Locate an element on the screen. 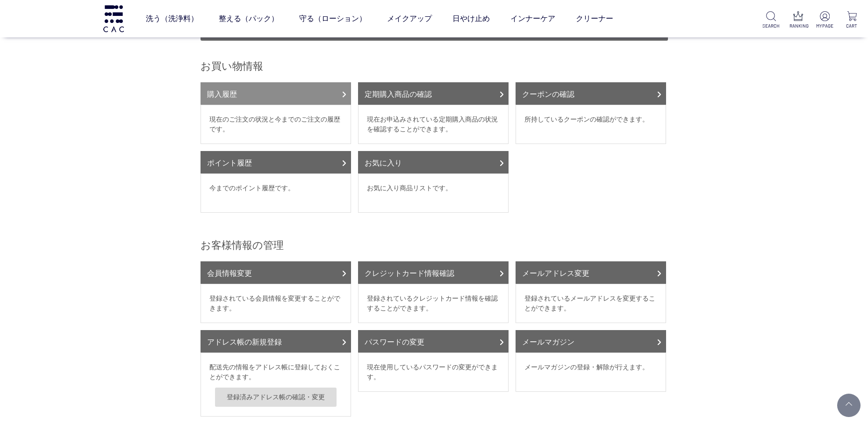 This screenshot has width=868, height=432. a: アイ is located at coordinates (349, 39).